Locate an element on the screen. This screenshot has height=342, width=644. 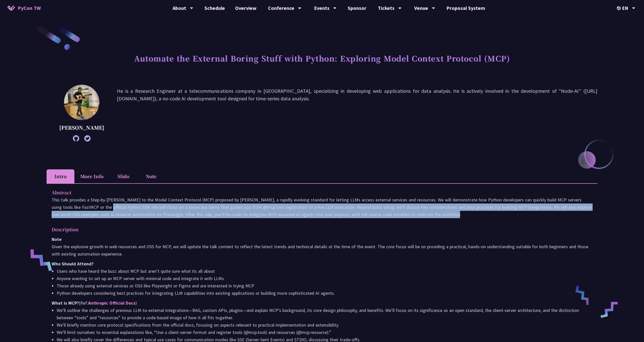
img: Ryosuke Tanno is located at coordinates (82, 102).